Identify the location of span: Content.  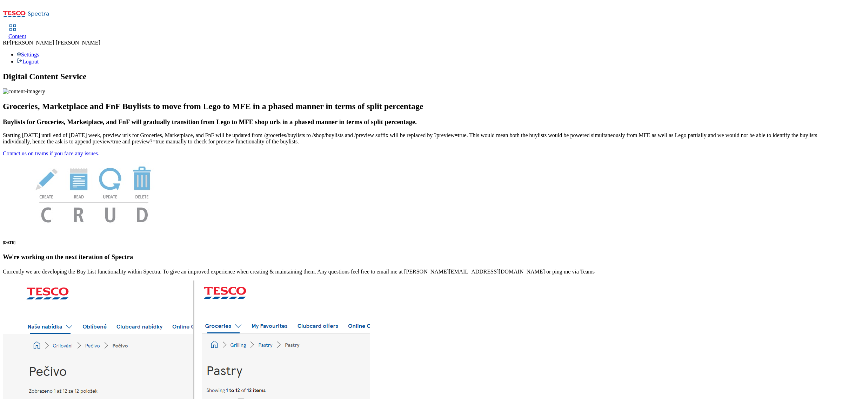
(17, 36).